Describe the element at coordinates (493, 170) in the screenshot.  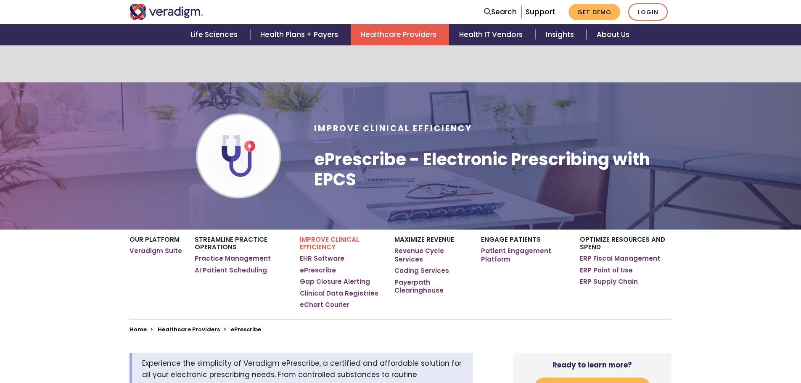
I see `h1: ePrescribe - Electronic Prescribing with EPCS` at that location.